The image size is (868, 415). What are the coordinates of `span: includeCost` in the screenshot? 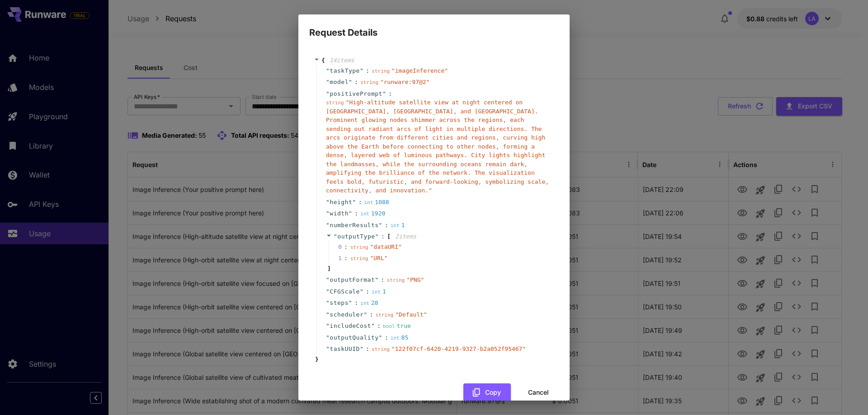 It's located at (351, 326).